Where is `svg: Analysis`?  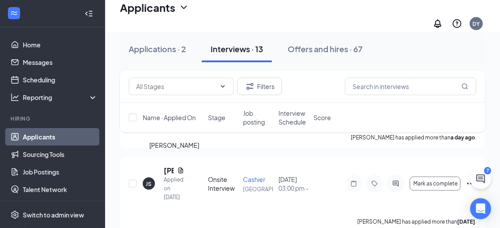 svg: Analysis is located at coordinates (15, 97).